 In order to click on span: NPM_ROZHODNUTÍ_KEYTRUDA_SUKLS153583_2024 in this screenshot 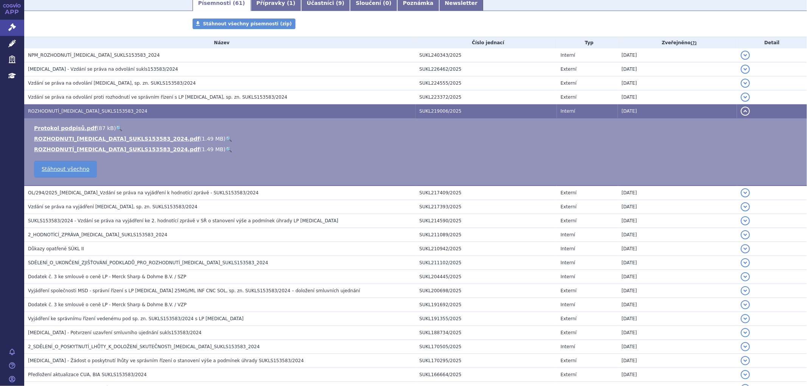, I will do `click(94, 55)`.